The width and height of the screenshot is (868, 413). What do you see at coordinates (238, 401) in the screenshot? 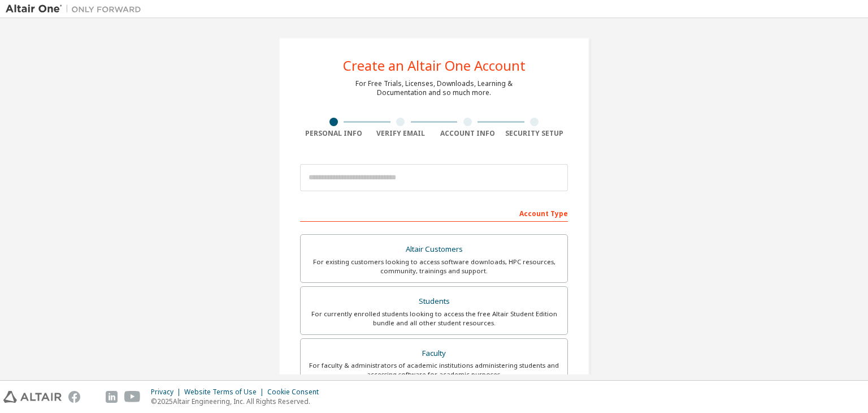
I see `p: © 2025 Altair Engineering, Inc. All Rights Reserved.` at bounding box center [238, 401].